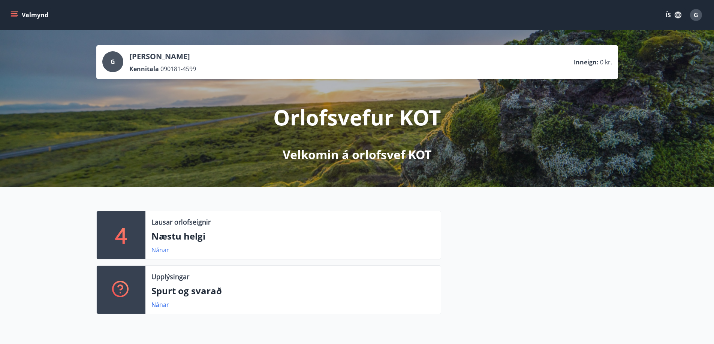  Describe the element at coordinates (673, 15) in the screenshot. I see `button: ÍS` at that location.